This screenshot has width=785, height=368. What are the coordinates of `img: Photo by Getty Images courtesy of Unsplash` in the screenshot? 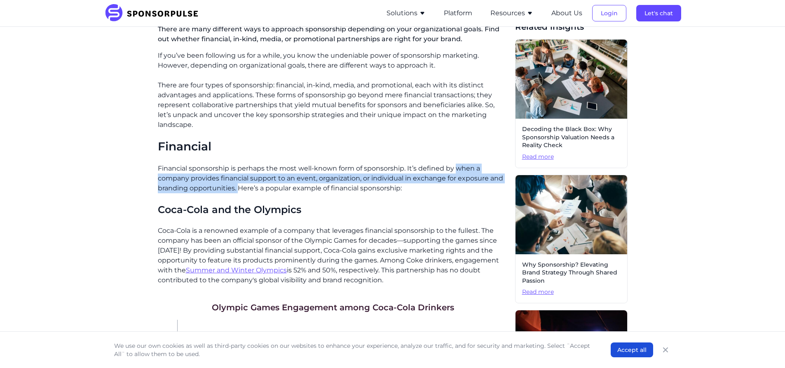 It's located at (571, 215).